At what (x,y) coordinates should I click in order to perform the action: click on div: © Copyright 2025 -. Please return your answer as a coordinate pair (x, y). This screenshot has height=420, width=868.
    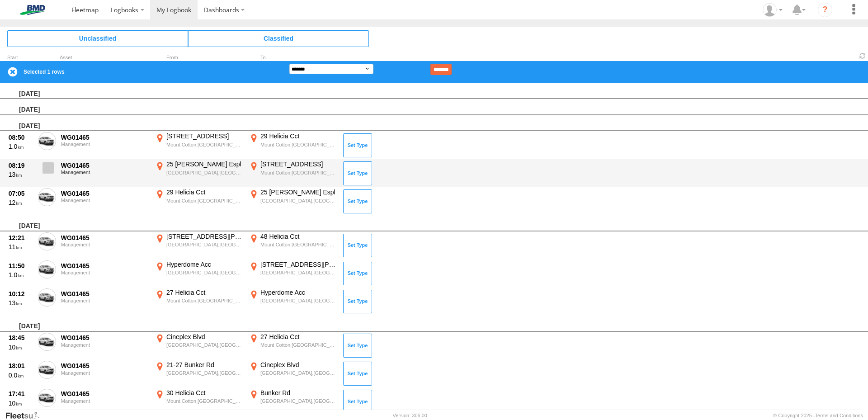
    Looking at the image, I should click on (818, 416).